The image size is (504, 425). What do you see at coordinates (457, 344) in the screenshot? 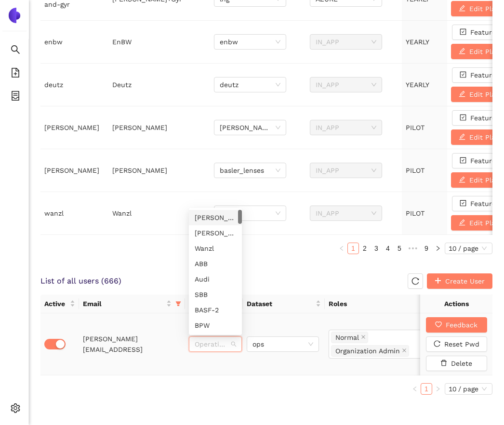
I see `button: reloadReset Pwd` at bounding box center [457, 344].